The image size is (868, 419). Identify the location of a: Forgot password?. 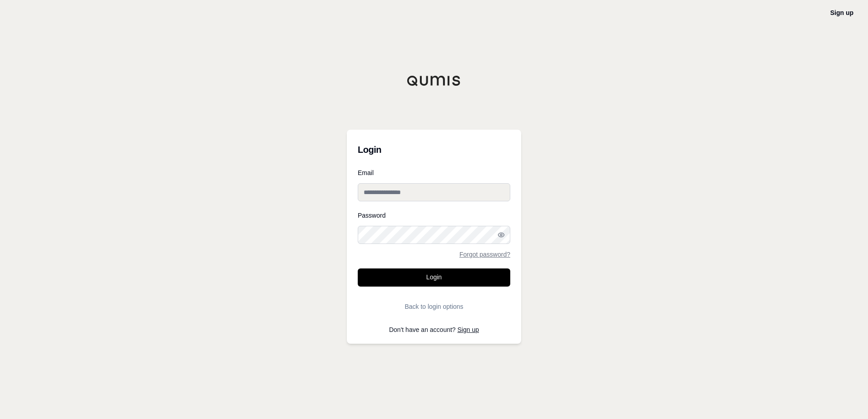
(485, 254).